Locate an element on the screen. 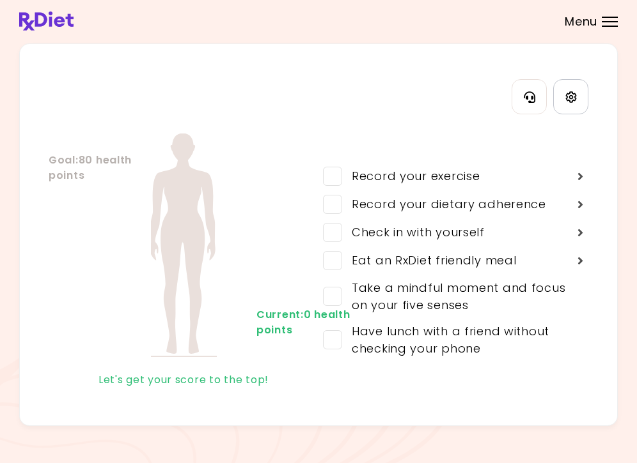  div: Let's get your score to the top! is located at coordinates (183, 380).